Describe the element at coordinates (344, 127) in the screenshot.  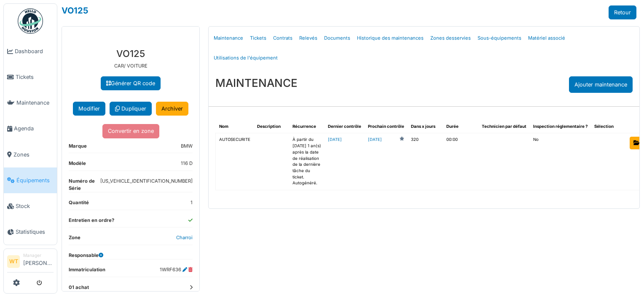
I see `th: Dernier contrôle` at that location.